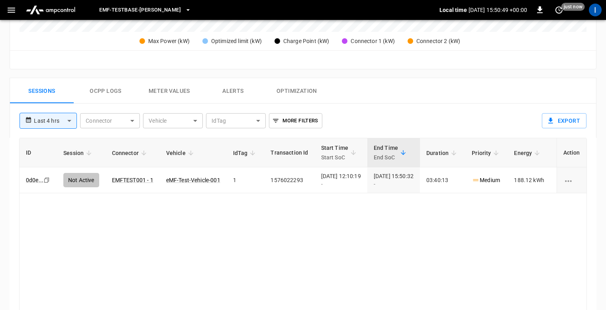 Image resolution: width=606 pixels, height=310 pixels. I want to click on span: Vehicle, so click(181, 153).